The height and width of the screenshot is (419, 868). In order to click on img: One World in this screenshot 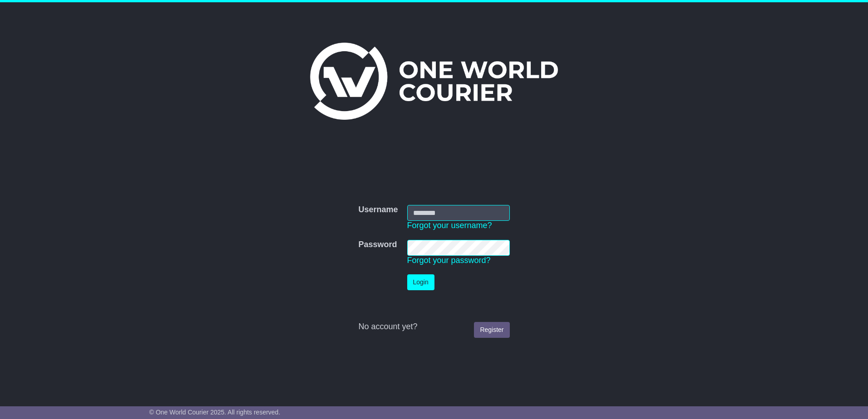, I will do `click(434, 81)`.